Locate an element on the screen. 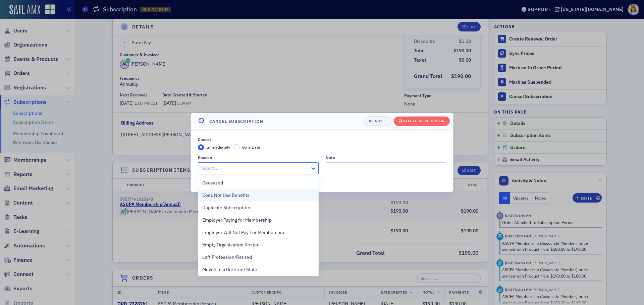  span: On a Date is located at coordinates (251, 147).